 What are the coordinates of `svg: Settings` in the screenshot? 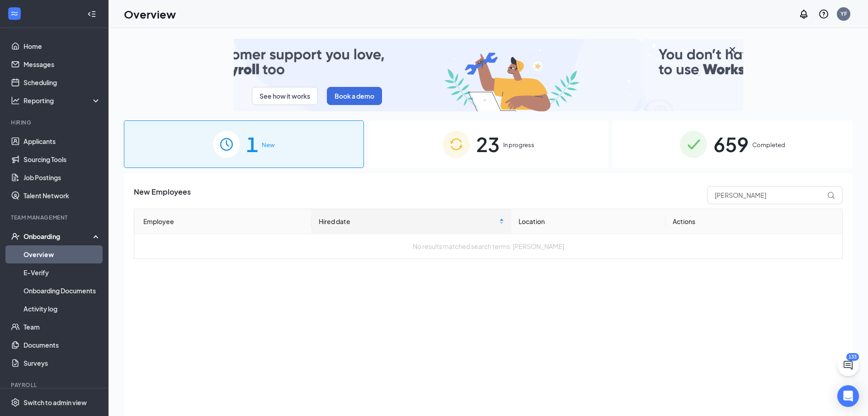 It's located at (15, 402).